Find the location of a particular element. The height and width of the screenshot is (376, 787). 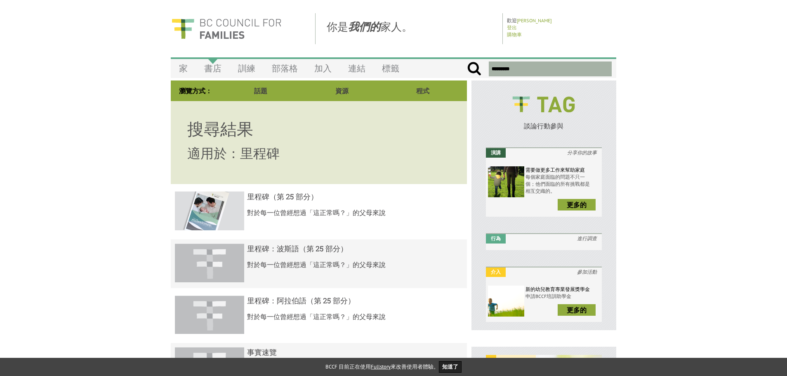

a: 程式 is located at coordinates (423, 91).